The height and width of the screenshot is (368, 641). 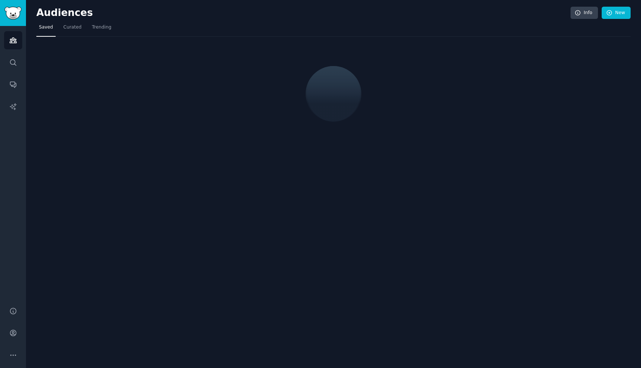 I want to click on span: Trending, so click(x=102, y=27).